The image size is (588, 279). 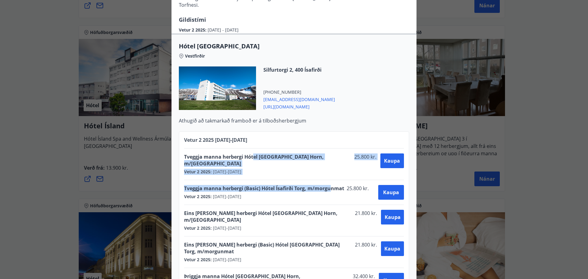 I want to click on span: Vestfirðir, so click(x=195, y=56).